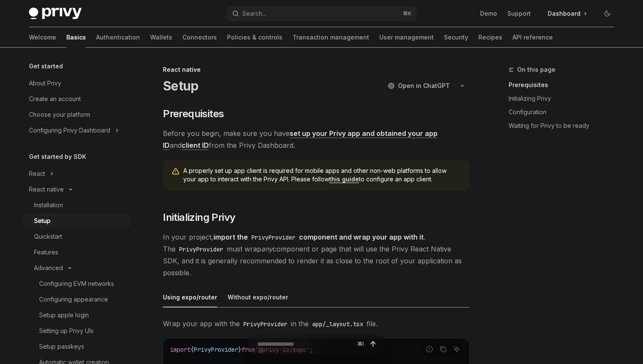  I want to click on div: Create an account, so click(55, 99).